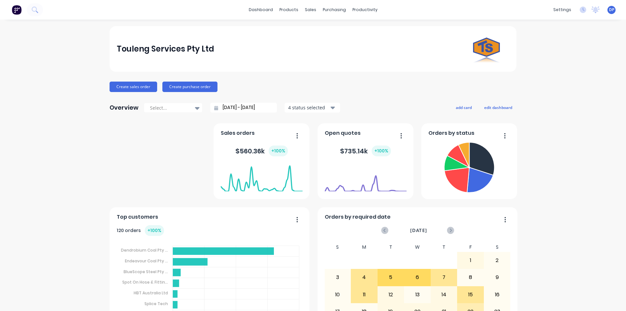 Image resolution: width=626 pixels, height=311 pixels. I want to click on img: Touleng Services Pty Ltd, so click(486, 49).